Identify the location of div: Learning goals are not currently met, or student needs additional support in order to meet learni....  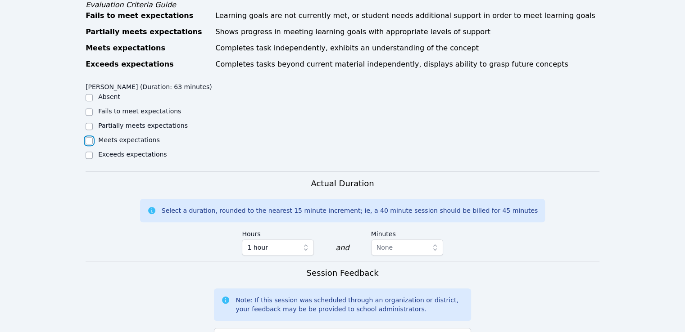
(407, 16).